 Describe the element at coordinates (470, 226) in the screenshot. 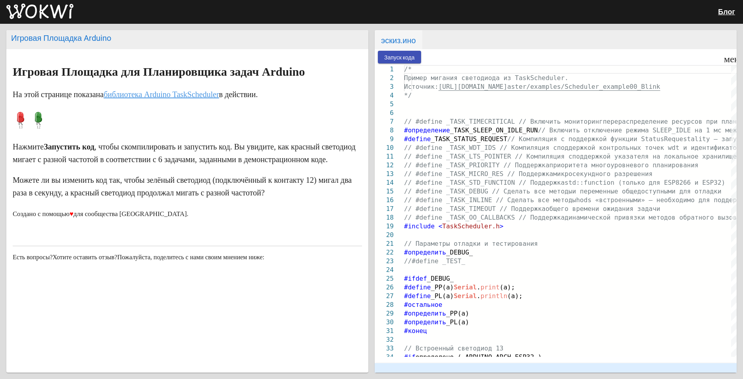

I see `ya-tr-span: TaskScheduler.h` at that location.